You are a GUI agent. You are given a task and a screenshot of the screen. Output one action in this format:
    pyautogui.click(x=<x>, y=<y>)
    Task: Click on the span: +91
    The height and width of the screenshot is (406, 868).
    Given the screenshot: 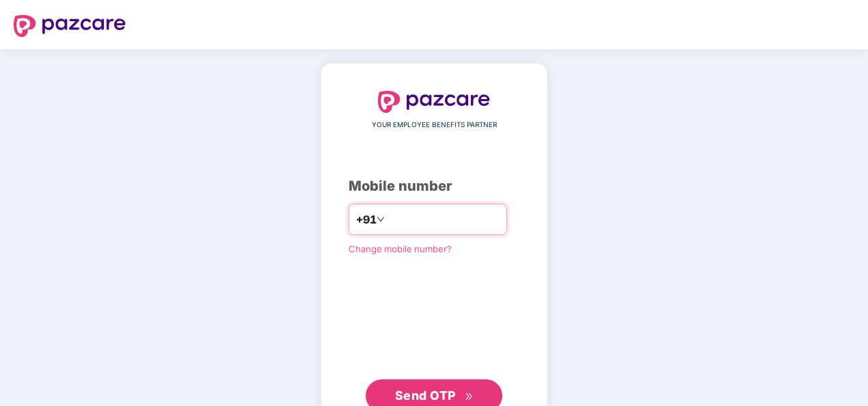 What is the action you would take?
    pyautogui.click(x=366, y=220)
    